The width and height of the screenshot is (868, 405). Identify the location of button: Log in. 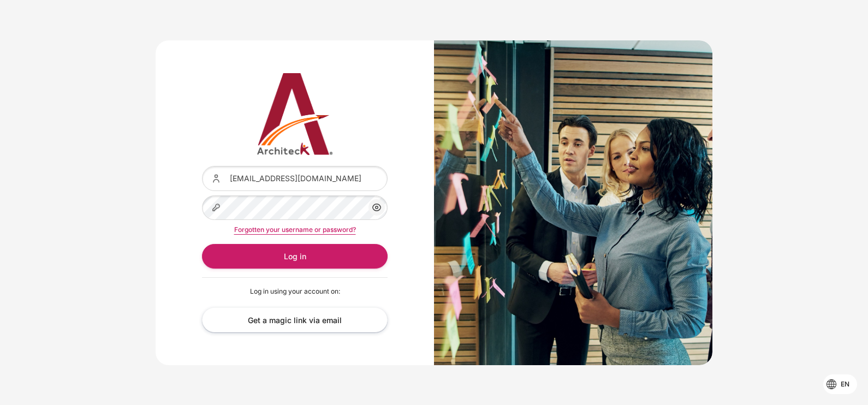
(295, 256).